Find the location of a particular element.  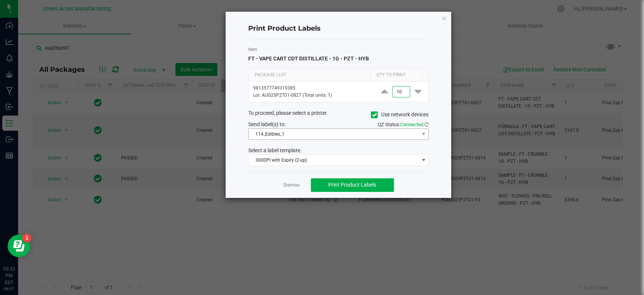

label: Item is located at coordinates (338, 49).